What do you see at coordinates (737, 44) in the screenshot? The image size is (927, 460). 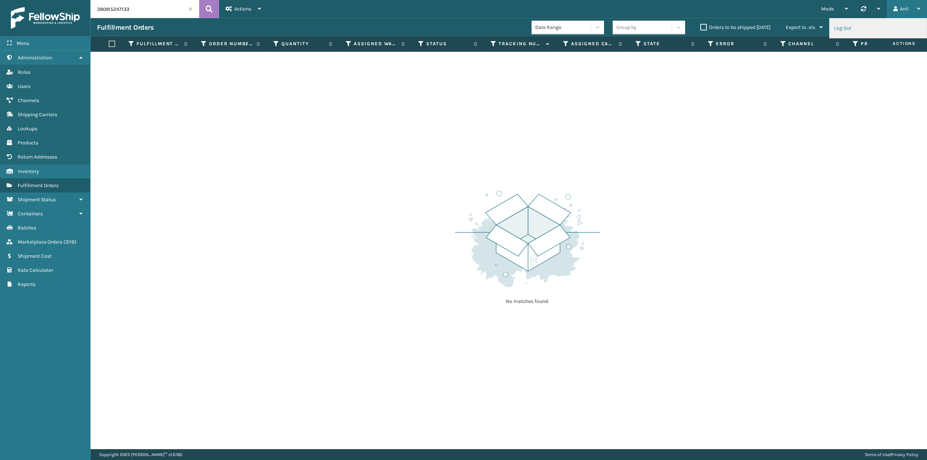 I see `label: Error` at bounding box center [737, 44].